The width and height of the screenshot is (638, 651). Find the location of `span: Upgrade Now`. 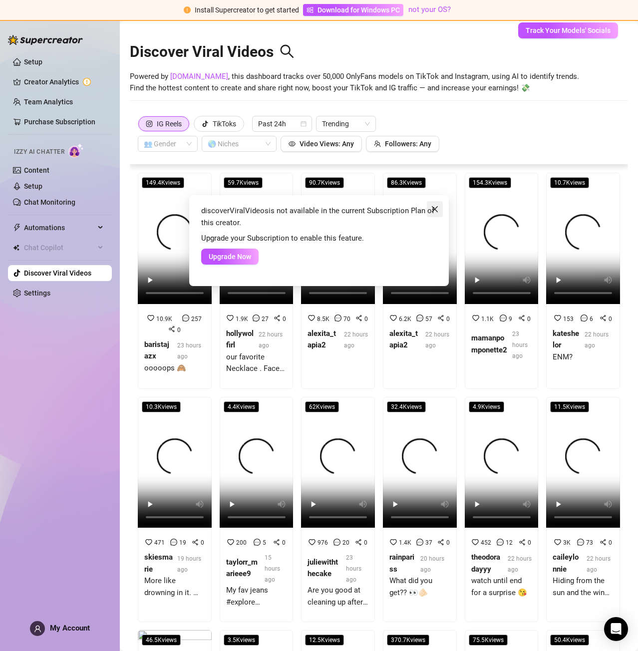

span: Upgrade Now is located at coordinates (230, 257).